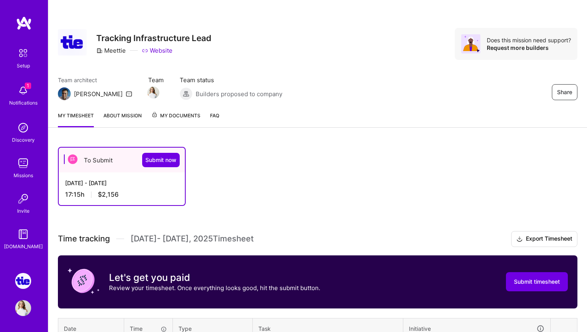  What do you see at coordinates (23, 281) in the screenshot?
I see `a: Meettie: Tracking Infrastructure Lead` at bounding box center [23, 281].